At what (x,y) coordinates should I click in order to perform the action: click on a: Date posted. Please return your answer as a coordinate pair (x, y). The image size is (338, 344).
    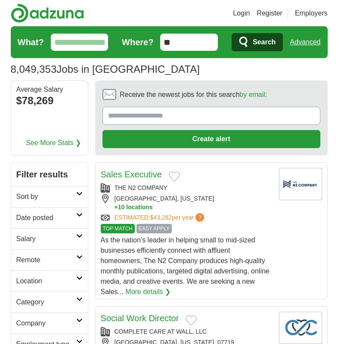
    Looking at the image, I should click on (50, 218).